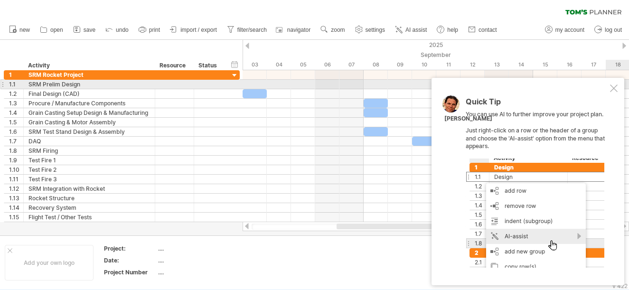 This screenshot has height=290, width=629. I want to click on div: SRM Rocket Project, so click(89, 74).